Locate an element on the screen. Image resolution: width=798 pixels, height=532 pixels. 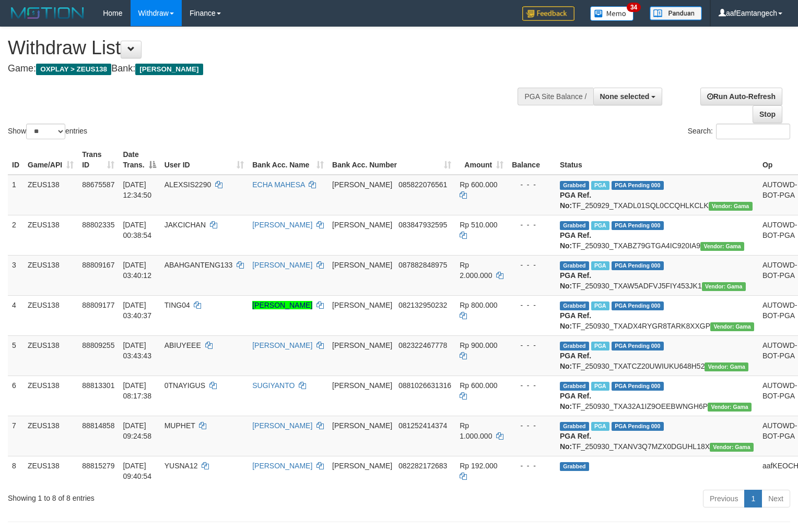
span: ABIUYEEE is located at coordinates (183, 346).